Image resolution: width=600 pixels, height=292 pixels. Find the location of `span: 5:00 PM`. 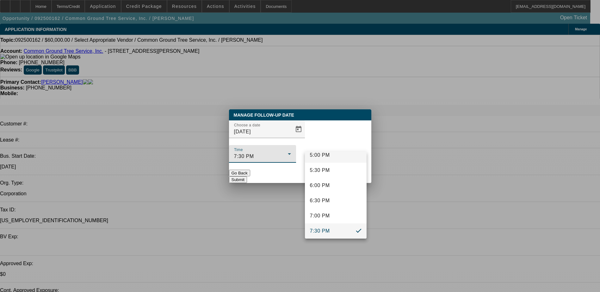

span: 5:00 PM is located at coordinates (320, 155).